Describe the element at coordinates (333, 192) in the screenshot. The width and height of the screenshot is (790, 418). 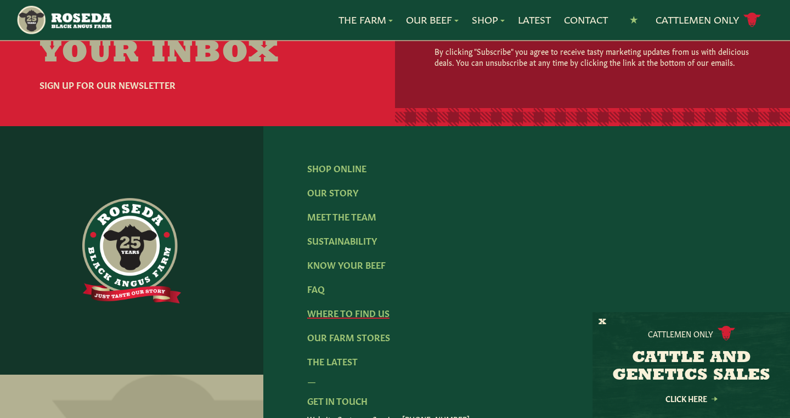
I see `a: Our Story` at that location.